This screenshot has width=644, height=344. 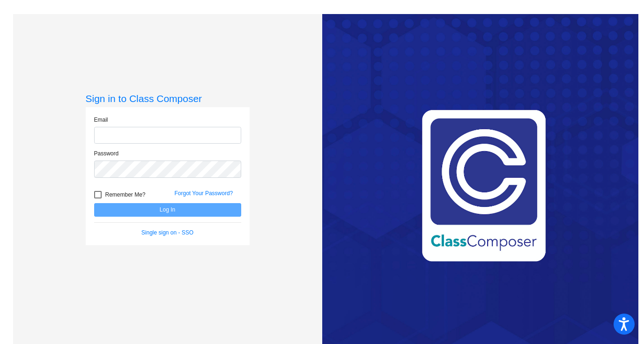 I want to click on span: Remember Me?, so click(x=125, y=195).